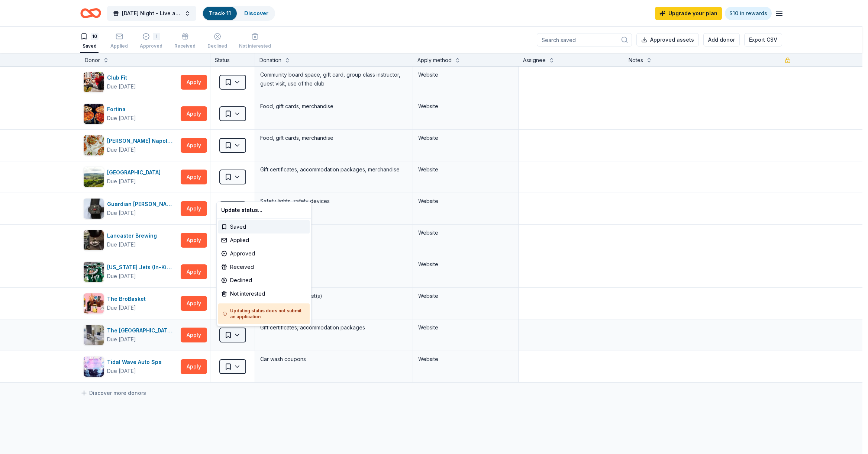 Image resolution: width=868 pixels, height=454 pixels. I want to click on h5: Updating status does not submit an application, so click(264, 314).